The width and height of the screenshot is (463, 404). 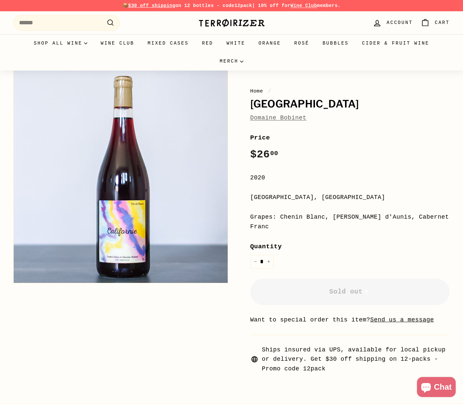 What do you see at coordinates (269, 43) in the screenshot?
I see `a: Orange` at bounding box center [269, 43].